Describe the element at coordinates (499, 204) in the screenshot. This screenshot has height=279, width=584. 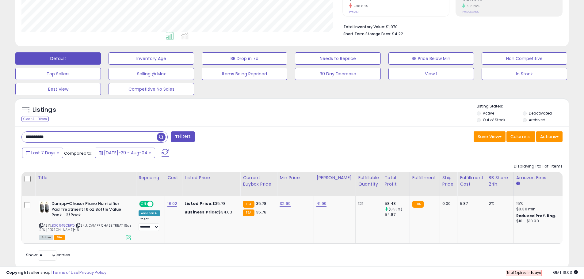
I see `div: 2%` at that location.